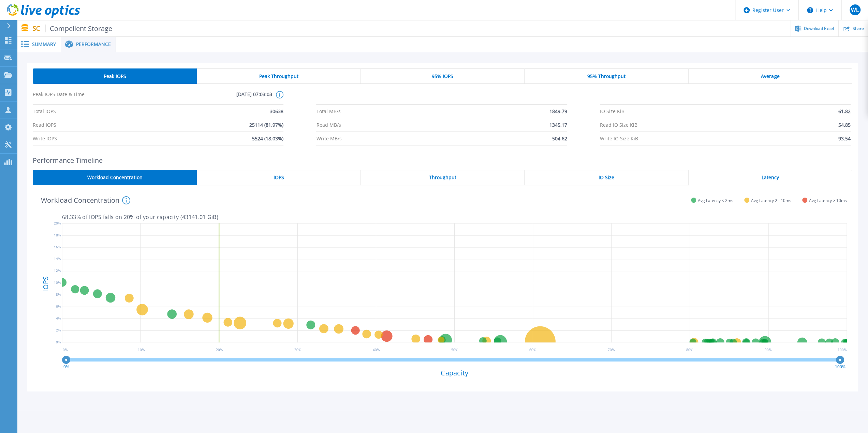 This screenshot has width=868, height=433. I want to click on span: IO Size, so click(607, 177).